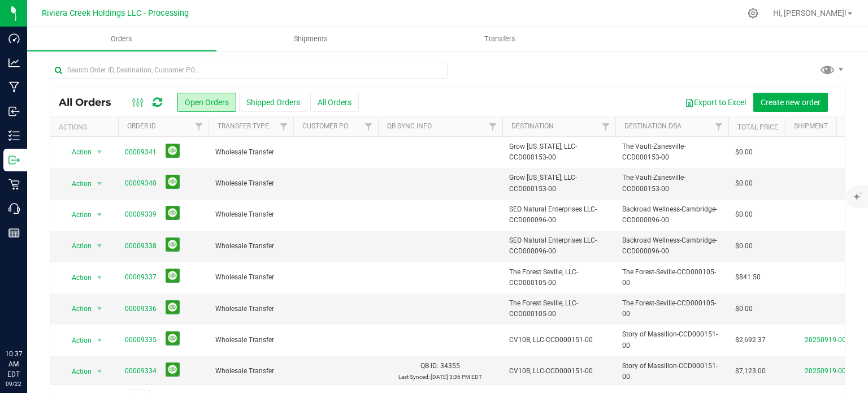 The height and width of the screenshot is (393, 868). I want to click on span: Last Synced:, so click(414, 376).